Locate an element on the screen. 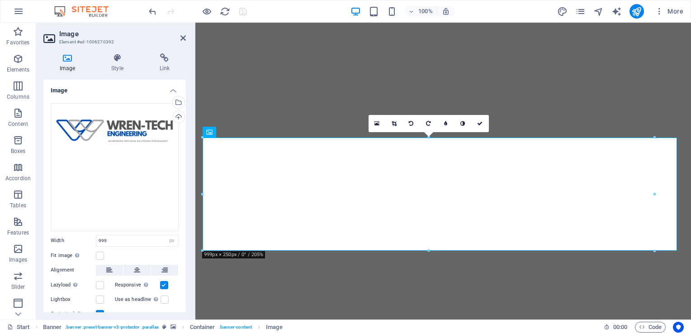  p: Slider is located at coordinates (18, 287).